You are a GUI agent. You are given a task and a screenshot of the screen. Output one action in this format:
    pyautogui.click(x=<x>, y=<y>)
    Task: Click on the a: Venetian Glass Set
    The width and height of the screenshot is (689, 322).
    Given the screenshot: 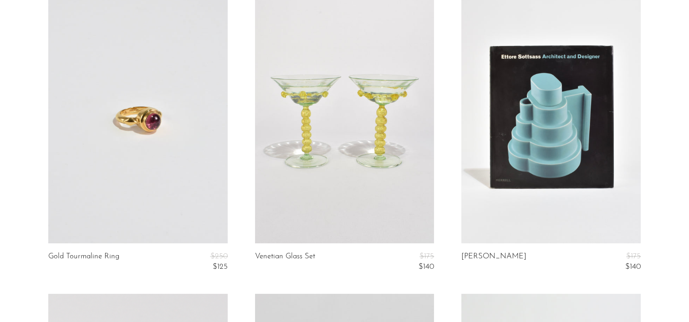 What is the action you would take?
    pyautogui.click(x=285, y=262)
    